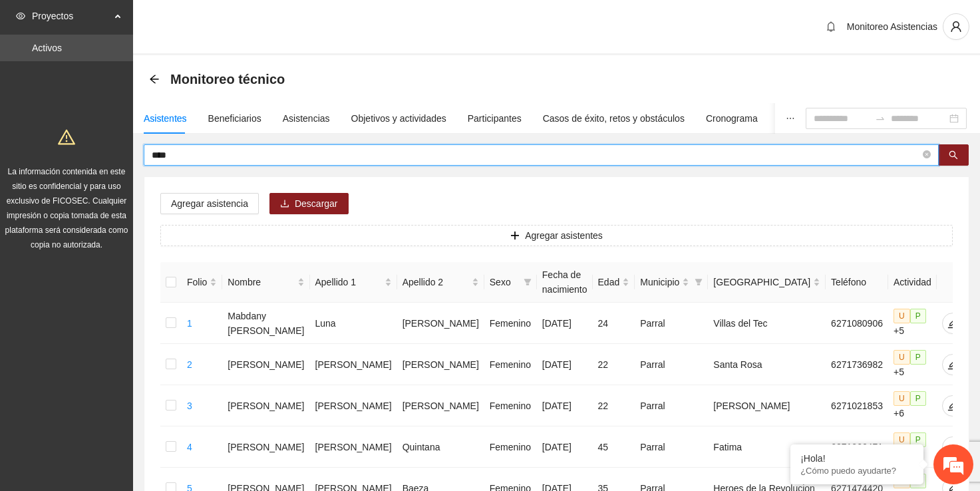 The image size is (980, 491). I want to click on td: Quintana, so click(441, 447).